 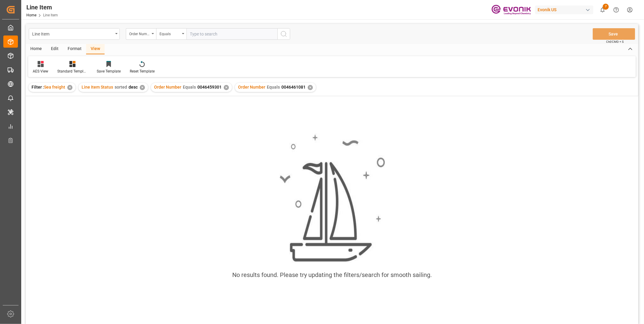 I want to click on span: 0046459301, so click(x=209, y=87).